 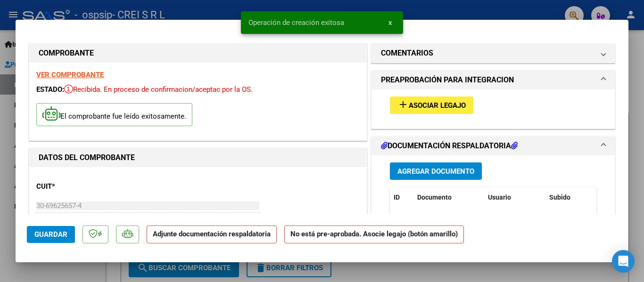 What do you see at coordinates (437, 105) in the screenshot?
I see `span: Asociar Legajo` at bounding box center [437, 105].